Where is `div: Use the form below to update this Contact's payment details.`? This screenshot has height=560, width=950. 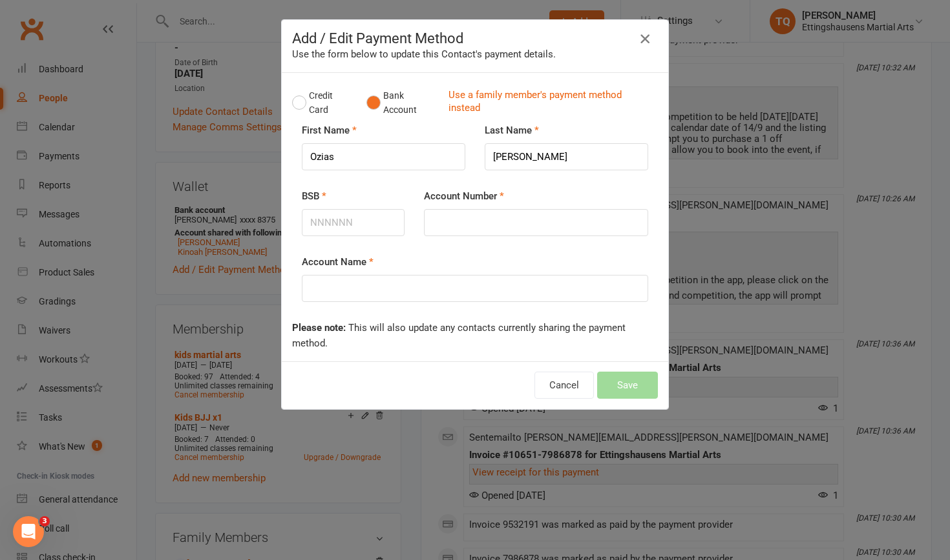
div: Use the form below to update this Contact's payment details. is located at coordinates (475, 54).